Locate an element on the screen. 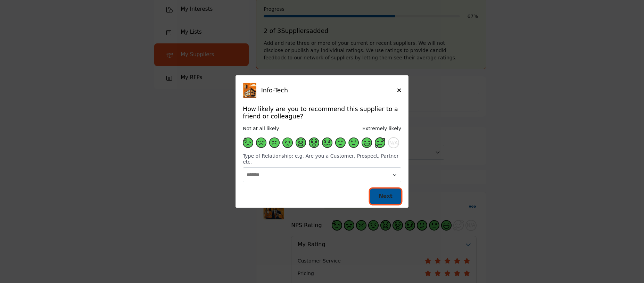  span: Not at all likely is located at coordinates (261, 129).